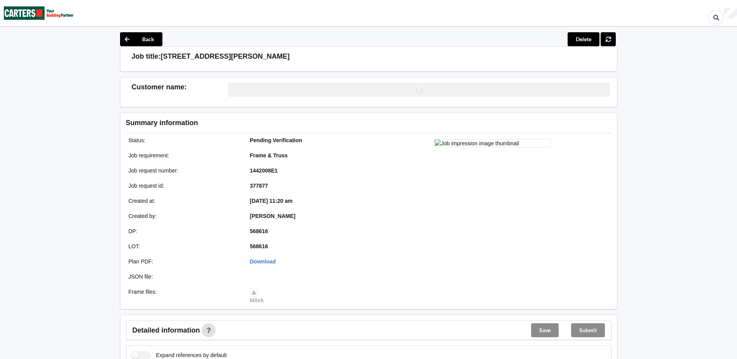 The image size is (737, 359). I want to click on div: Job request id :, so click(184, 186).